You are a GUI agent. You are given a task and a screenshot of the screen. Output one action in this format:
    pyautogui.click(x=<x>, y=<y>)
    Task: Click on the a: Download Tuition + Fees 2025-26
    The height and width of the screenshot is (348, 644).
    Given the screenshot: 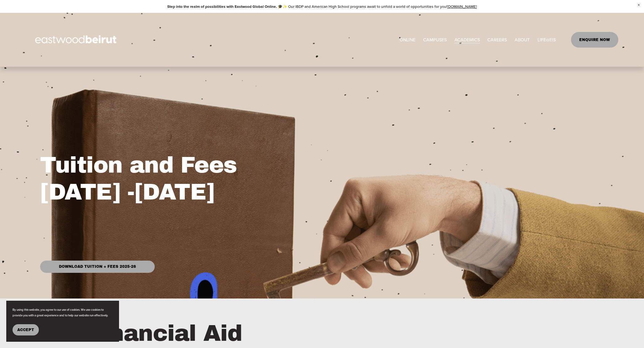 What is the action you would take?
    pyautogui.click(x=97, y=266)
    